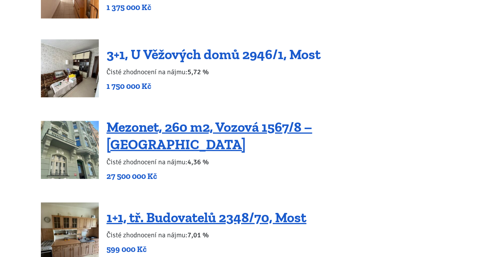  What do you see at coordinates (198, 72) in the screenshot?
I see `b: 5,72 %` at bounding box center [198, 72].